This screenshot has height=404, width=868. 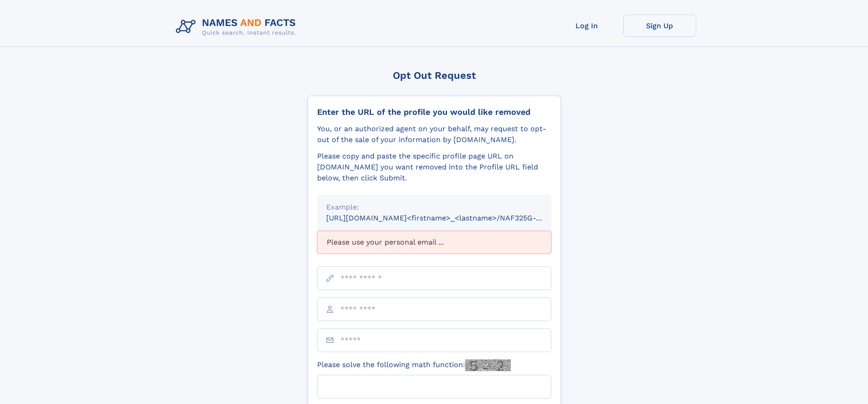 What do you see at coordinates (434, 243) in the screenshot?
I see `div: Please use your personal email ...` at bounding box center [434, 243].